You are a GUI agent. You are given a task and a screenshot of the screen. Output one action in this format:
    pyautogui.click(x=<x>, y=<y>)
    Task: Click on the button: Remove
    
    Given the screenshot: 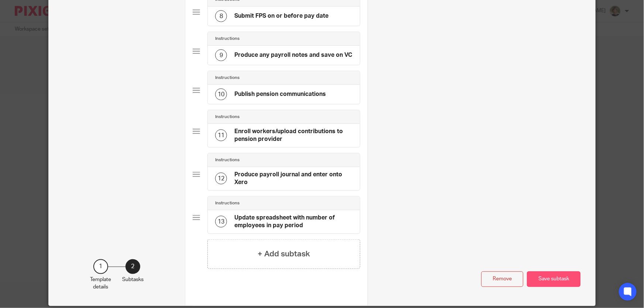 What is the action you would take?
    pyautogui.click(x=502, y=279)
    